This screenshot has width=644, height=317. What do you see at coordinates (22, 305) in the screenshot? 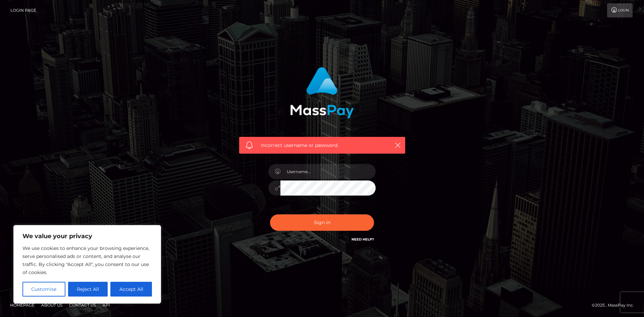
I see `a: Homepage` at bounding box center [22, 305].